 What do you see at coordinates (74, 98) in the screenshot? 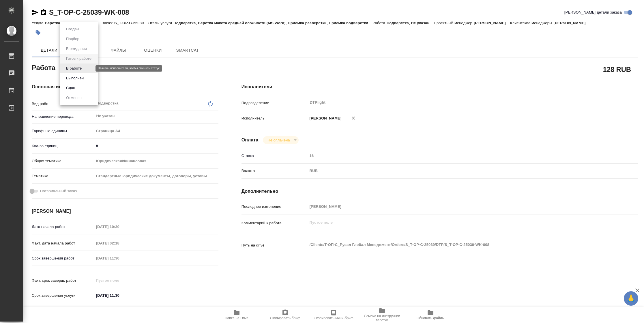
I see `button: Отменен` at bounding box center [74, 98].